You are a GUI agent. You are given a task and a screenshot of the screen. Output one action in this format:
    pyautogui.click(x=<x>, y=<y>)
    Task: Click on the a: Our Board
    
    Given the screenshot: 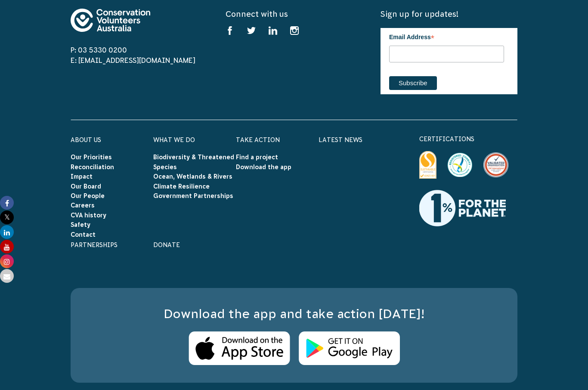 What is the action you would take?
    pyautogui.click(x=85, y=187)
    